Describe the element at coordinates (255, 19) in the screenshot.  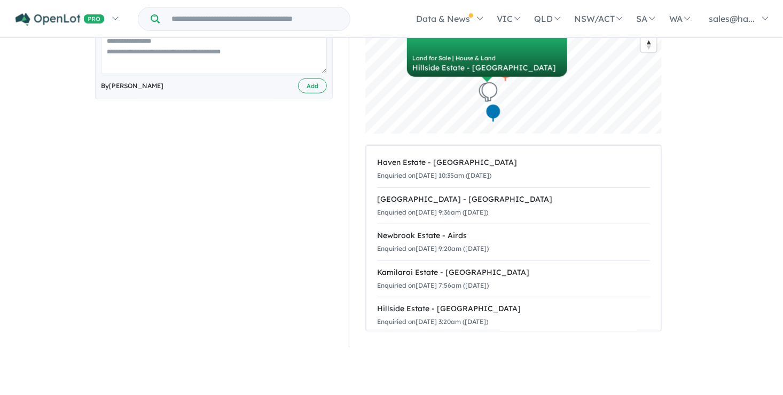
I see `input: Try estate name, suburb, builder or developer` at that location.